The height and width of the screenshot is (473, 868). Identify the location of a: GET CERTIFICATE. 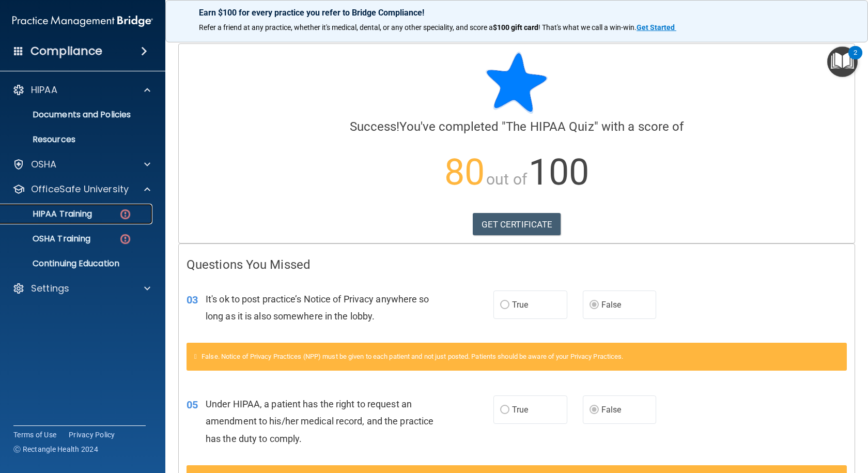
(517, 224).